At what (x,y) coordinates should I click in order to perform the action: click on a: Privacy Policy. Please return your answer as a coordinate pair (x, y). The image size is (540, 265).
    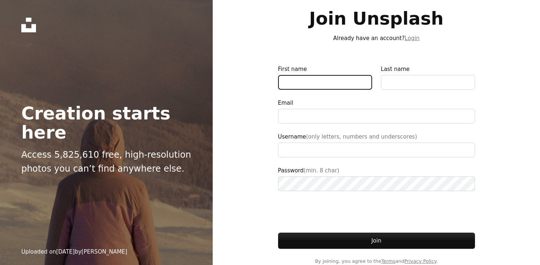
    Looking at the image, I should click on (421, 261).